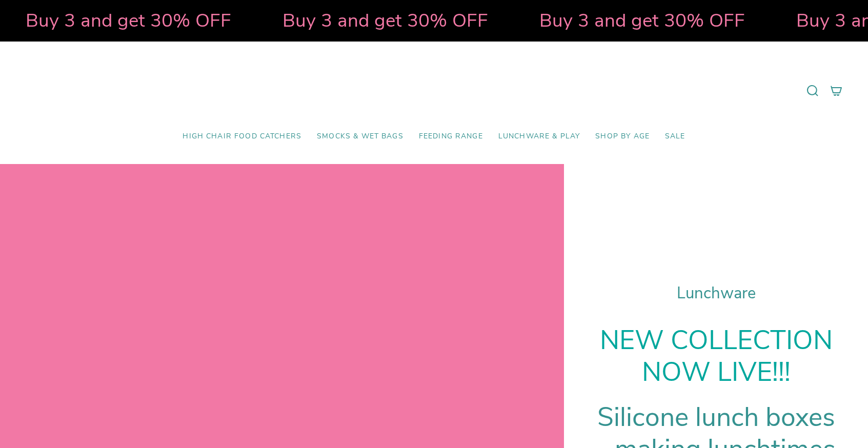 The width and height of the screenshot is (868, 448). Describe the element at coordinates (539, 136) in the screenshot. I see `div: Lunchware & Play` at that location.